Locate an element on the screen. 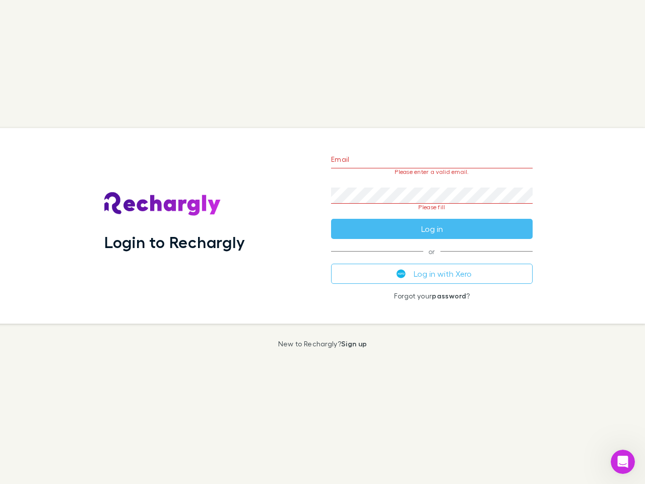  a: password is located at coordinates (449, 295).